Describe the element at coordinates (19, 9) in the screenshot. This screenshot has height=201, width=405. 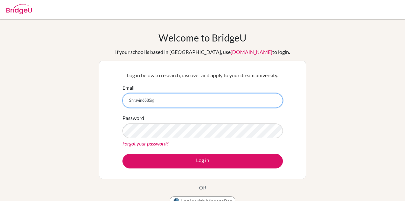
I see `img: Bridge-U` at that location.